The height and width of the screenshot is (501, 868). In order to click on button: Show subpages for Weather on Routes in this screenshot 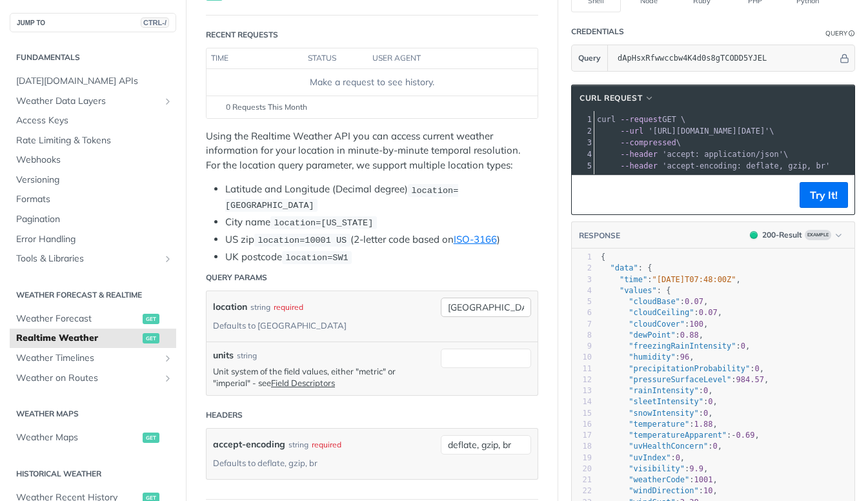, I will do `click(168, 378)`.